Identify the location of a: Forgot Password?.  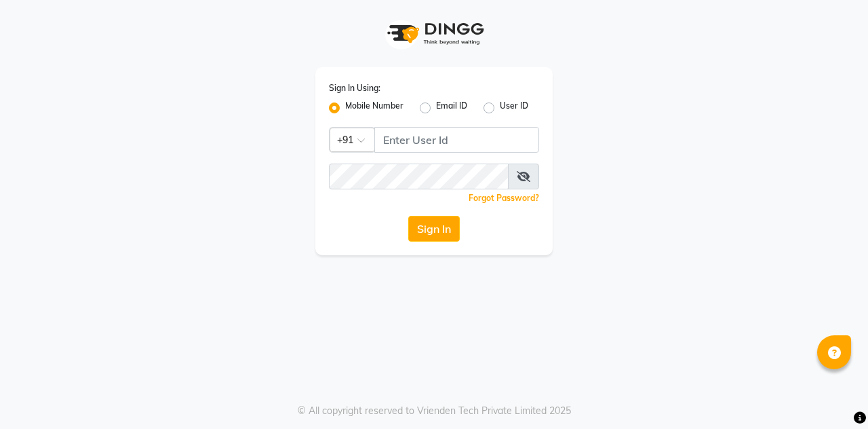
(504, 198).